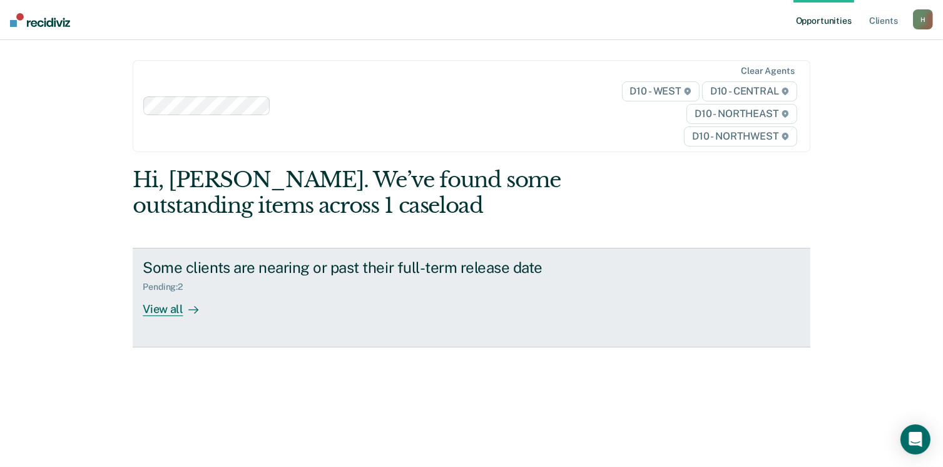 The image size is (943, 467). Describe the element at coordinates (923, 19) in the screenshot. I see `div: H` at that location.